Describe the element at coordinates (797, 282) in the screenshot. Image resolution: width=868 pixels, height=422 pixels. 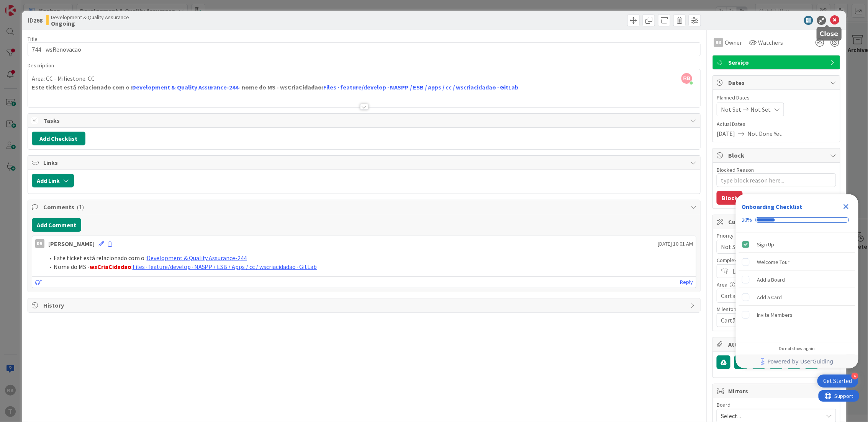
I see `div: Checklist Container` at that location.